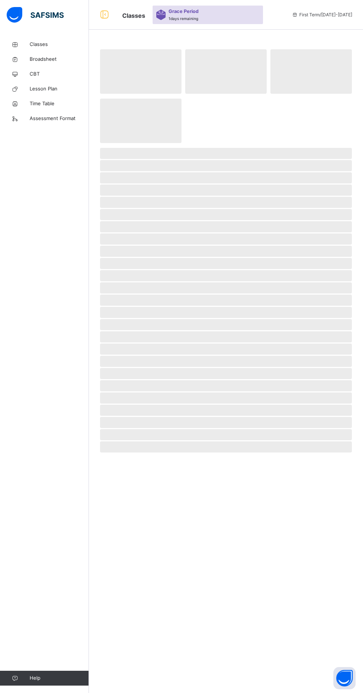 This screenshot has width=363, height=693. What do you see at coordinates (183, 11) in the screenshot?
I see `span: Grace Period` at bounding box center [183, 11].